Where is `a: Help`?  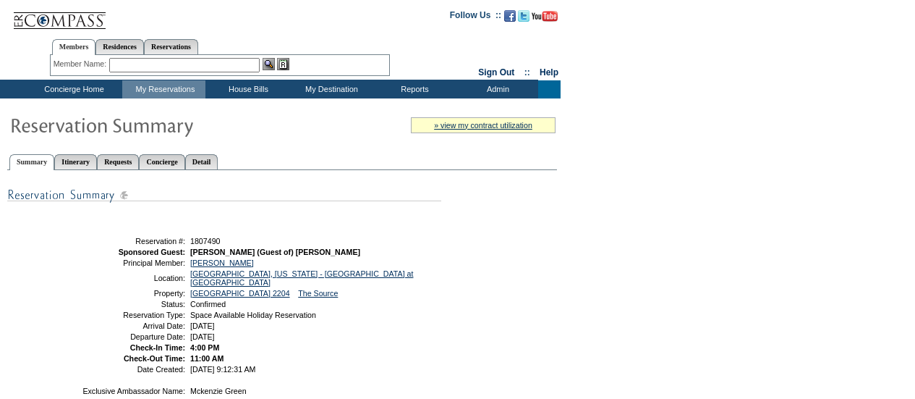 a: Help is located at coordinates (549, 72).